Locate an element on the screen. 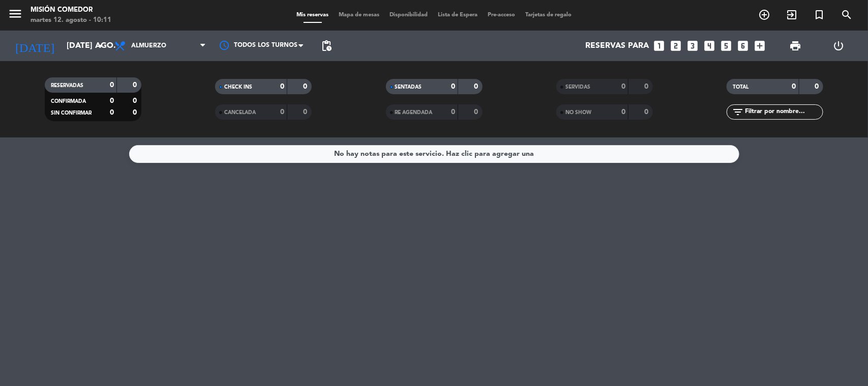 This screenshot has width=868, height=386. div: No hay notas para este servicio. Haz clic para agregar una is located at coordinates (434, 154).